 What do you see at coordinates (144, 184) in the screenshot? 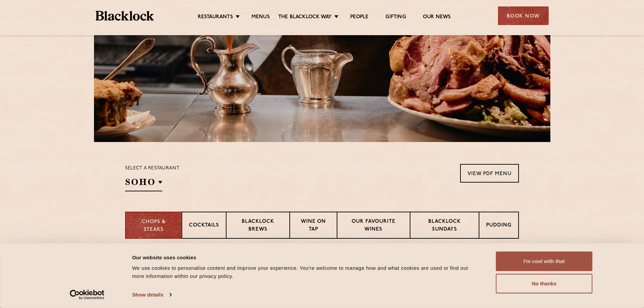
I see `h2: SOHO` at bounding box center [144, 184].